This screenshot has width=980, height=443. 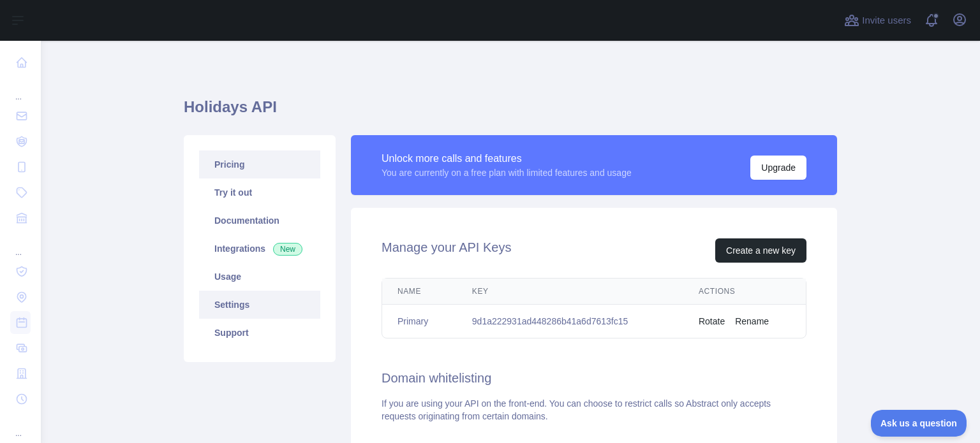 I want to click on button: Create a new key, so click(x=761, y=250).